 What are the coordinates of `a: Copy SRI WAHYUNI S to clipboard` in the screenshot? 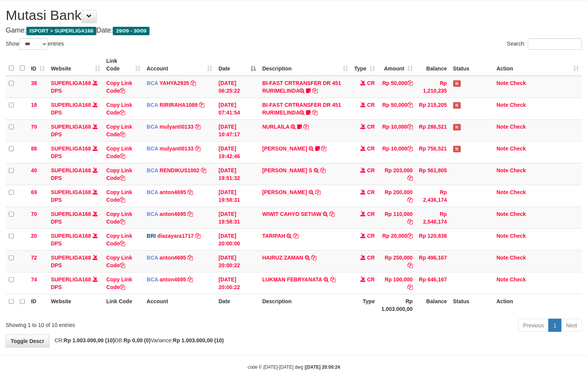 It's located at (323, 170).